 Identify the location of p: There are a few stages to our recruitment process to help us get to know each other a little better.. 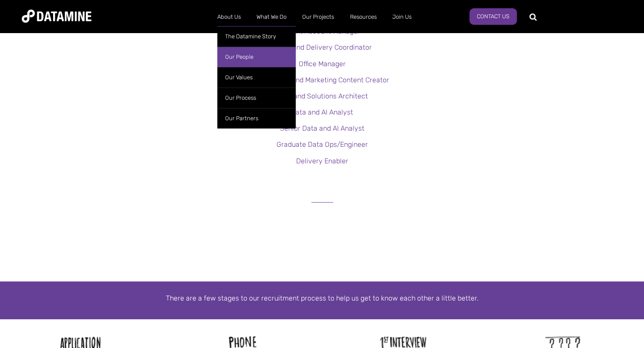
(322, 298).